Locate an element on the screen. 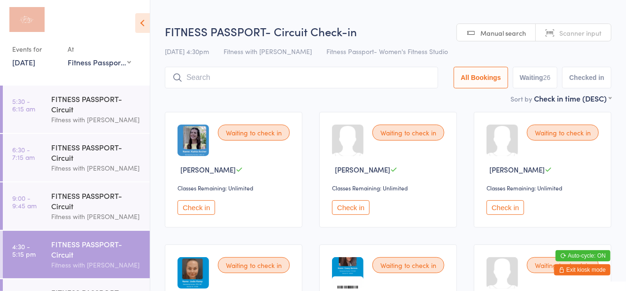  span: Manual search is located at coordinates (503, 33).